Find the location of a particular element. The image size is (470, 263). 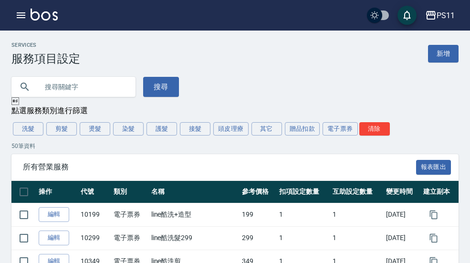

h2: Services is located at coordinates (46, 45).